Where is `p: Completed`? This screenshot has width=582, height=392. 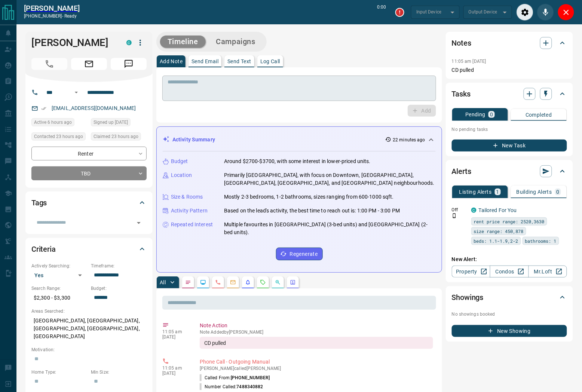 p: Completed is located at coordinates (539, 115).